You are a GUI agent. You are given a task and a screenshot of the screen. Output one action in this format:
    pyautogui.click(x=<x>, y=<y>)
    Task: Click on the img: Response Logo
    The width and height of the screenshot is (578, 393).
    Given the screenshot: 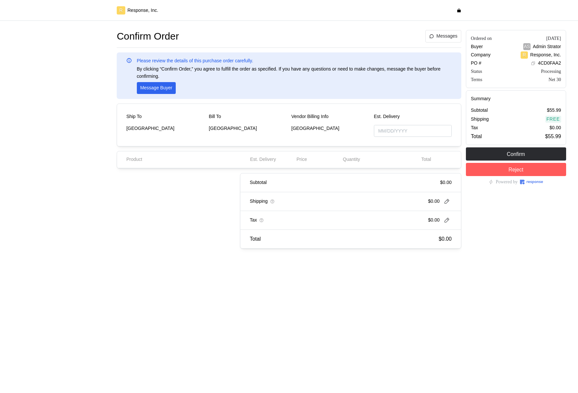 What is the action you would take?
    pyautogui.click(x=531, y=182)
    